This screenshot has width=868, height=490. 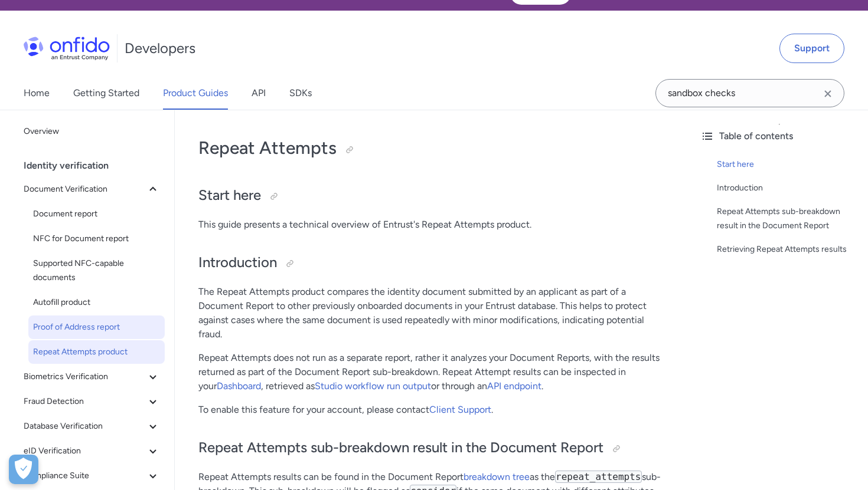 What do you see at coordinates (433, 410) in the screenshot?
I see `p: To enable this feature for your account, please contact .` at bounding box center [433, 410].